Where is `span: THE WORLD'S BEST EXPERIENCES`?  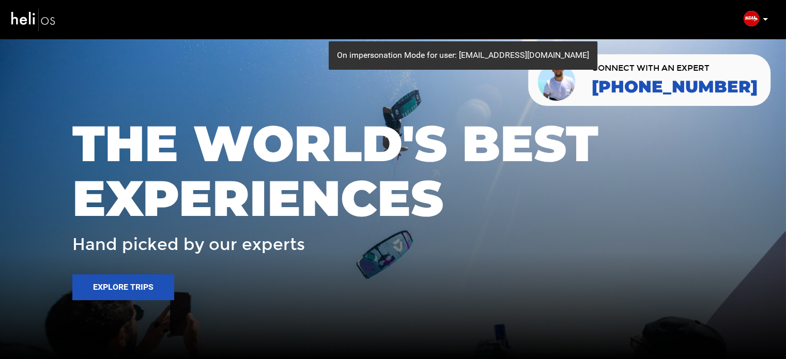
span: THE WORLD'S BEST EXPERIENCES is located at coordinates (393, 171).